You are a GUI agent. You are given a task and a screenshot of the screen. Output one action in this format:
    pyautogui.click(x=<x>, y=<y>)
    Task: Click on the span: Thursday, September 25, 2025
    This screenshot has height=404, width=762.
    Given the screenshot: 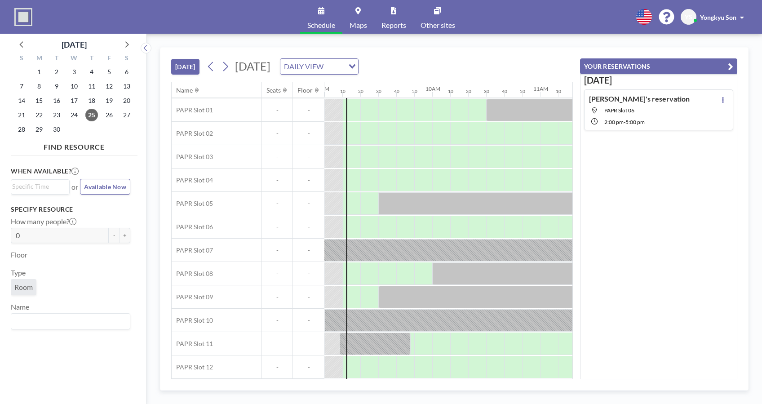 What is the action you would take?
    pyautogui.click(x=92, y=115)
    